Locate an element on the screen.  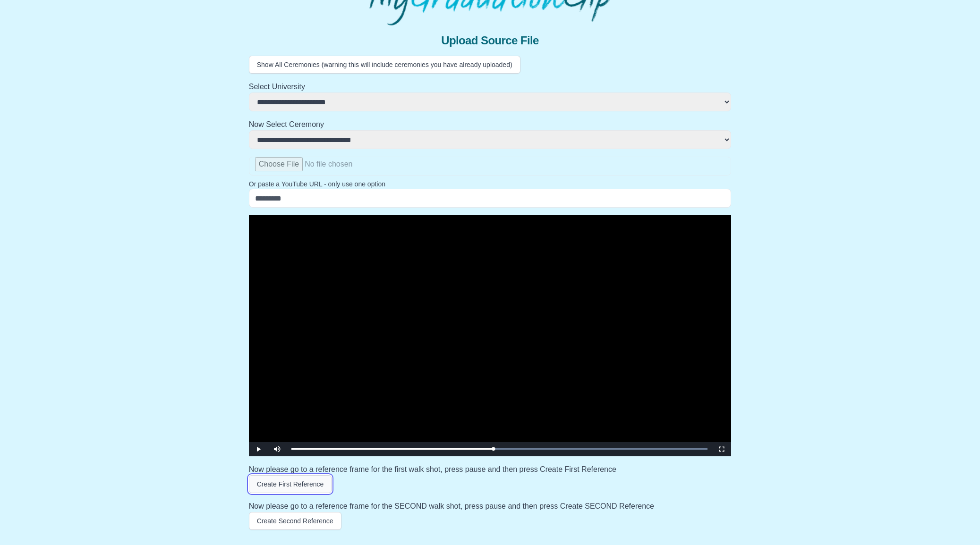
button: Play is located at coordinates (258, 449).